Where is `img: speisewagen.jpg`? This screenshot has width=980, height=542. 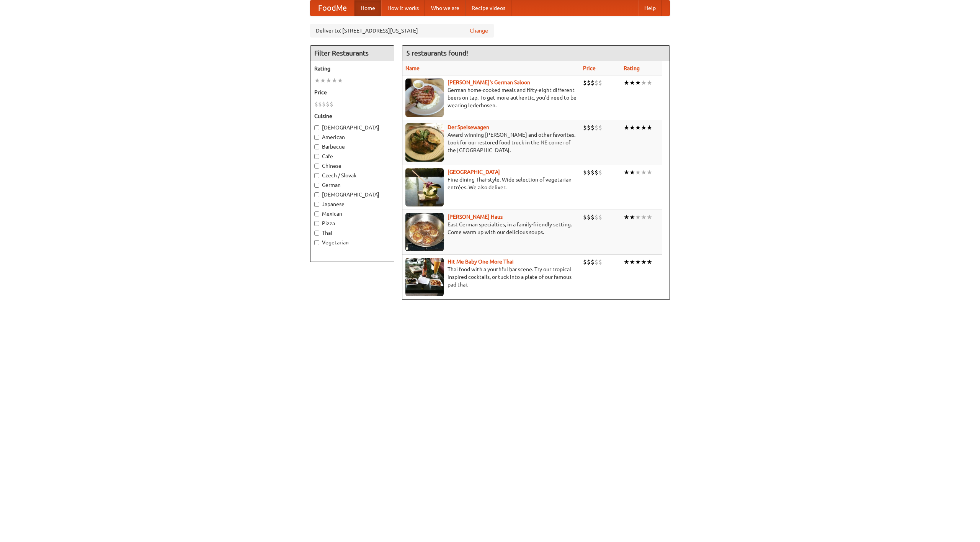
img: speisewagen.jpg is located at coordinates (424, 142).